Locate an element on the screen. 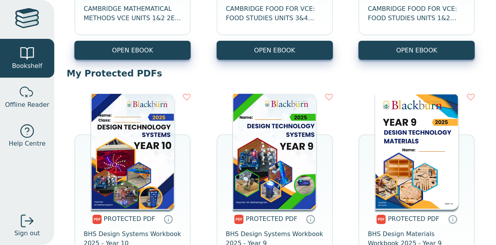 The width and height of the screenshot is (496, 245). img: 2da8647a-40f0-4544-9499-ce69a9aab6e2.png is located at coordinates (417, 151).